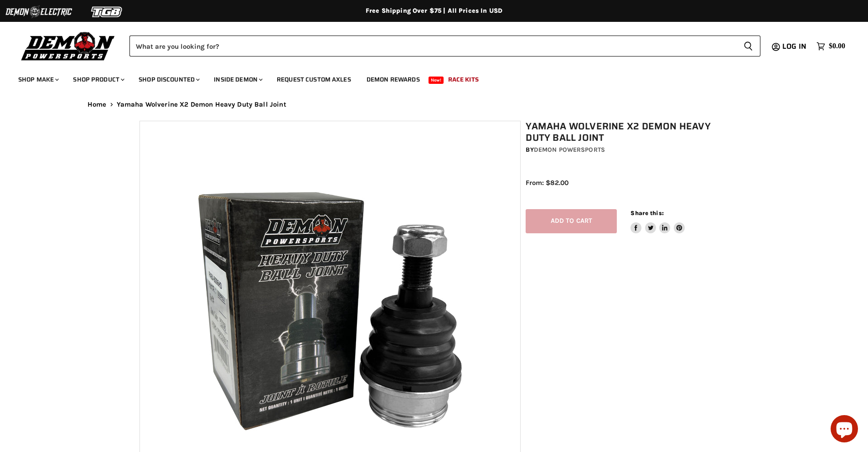 The image size is (868, 452). What do you see at coordinates (845, 430) in the screenshot?
I see `inbox-online-store-chat: Shopify online store chat` at bounding box center [845, 430].